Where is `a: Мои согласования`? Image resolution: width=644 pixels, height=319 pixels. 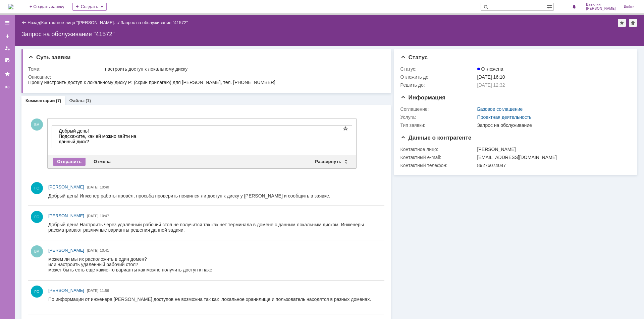
a: Мои согласования is located at coordinates (7, 60).